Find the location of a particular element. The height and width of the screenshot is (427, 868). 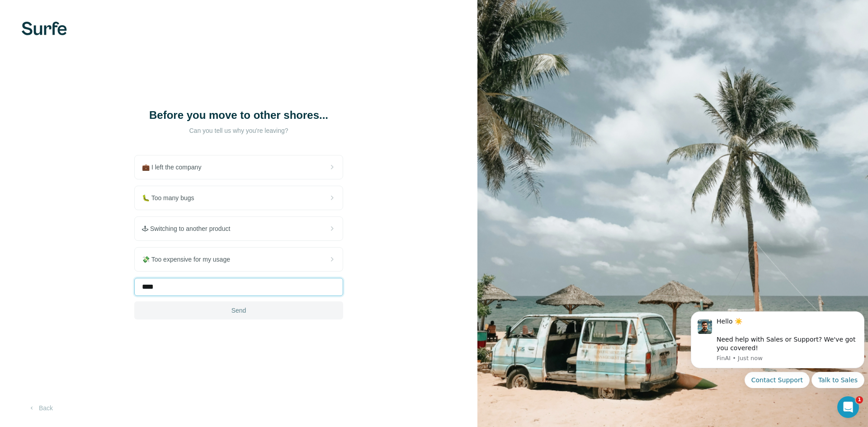

span: 🕹 Switching to another product is located at coordinates (190, 229).